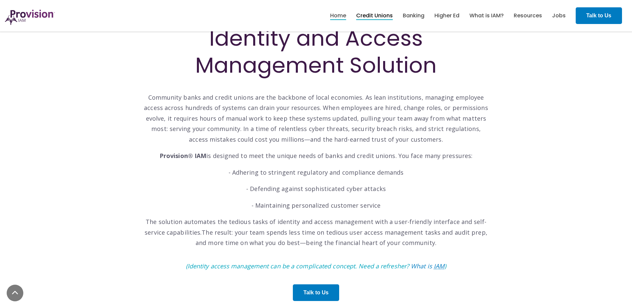  I want to click on nav: menu, so click(448, 16).